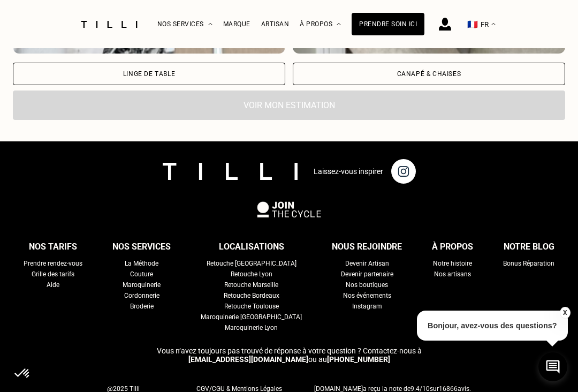  I want to click on a: La Méthode, so click(142, 264).